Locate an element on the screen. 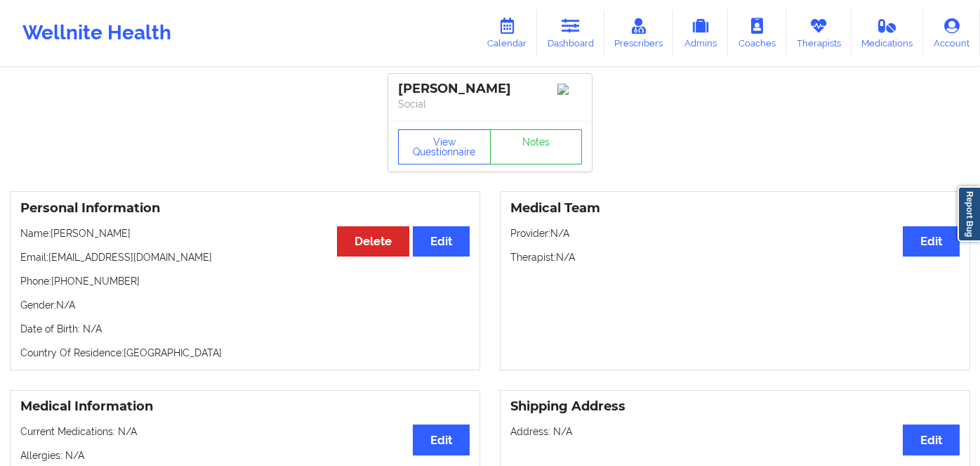  a: Therapists is located at coordinates (818, 33).